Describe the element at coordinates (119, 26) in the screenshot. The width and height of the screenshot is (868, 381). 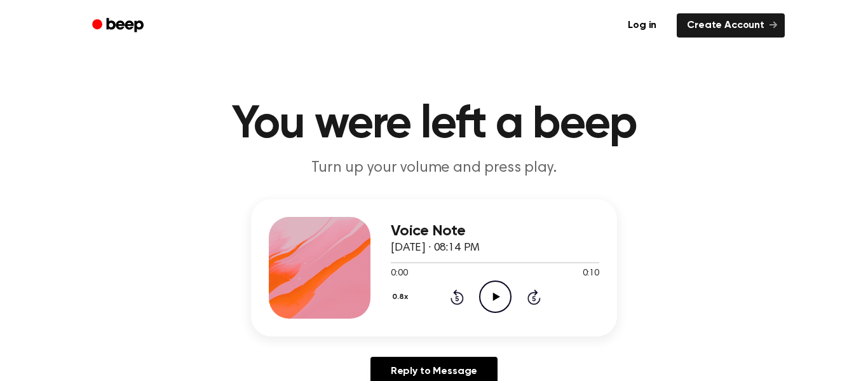
I see `a: Beep` at that location.